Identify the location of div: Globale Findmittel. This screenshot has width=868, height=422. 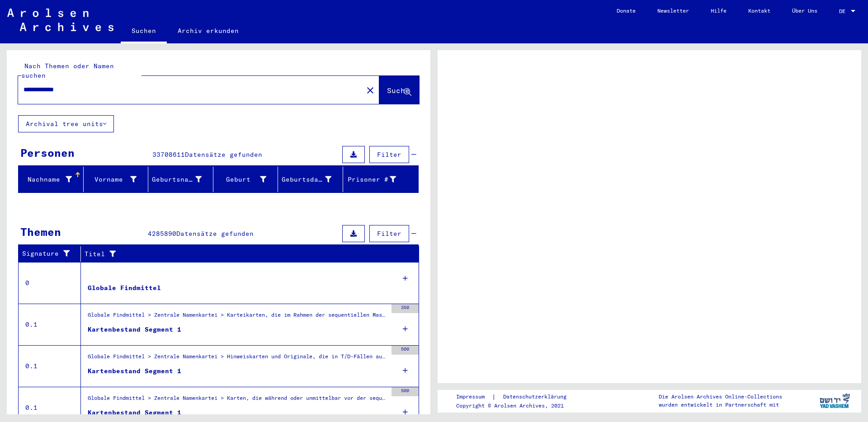
(125, 288).